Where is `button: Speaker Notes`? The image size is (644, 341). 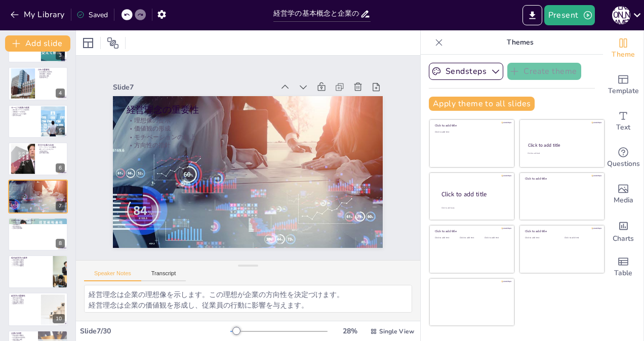 button: Speaker Notes is located at coordinates (113, 275).